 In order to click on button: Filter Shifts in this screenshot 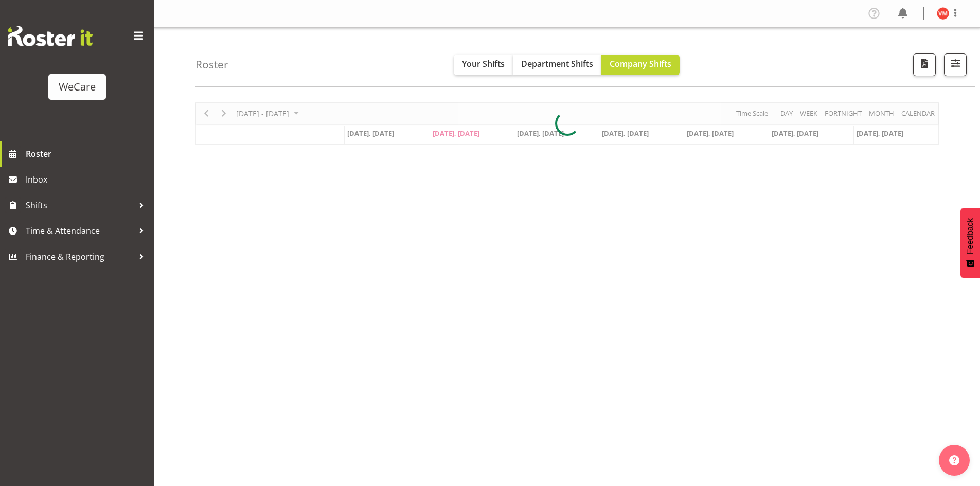, I will do `click(955, 65)`.